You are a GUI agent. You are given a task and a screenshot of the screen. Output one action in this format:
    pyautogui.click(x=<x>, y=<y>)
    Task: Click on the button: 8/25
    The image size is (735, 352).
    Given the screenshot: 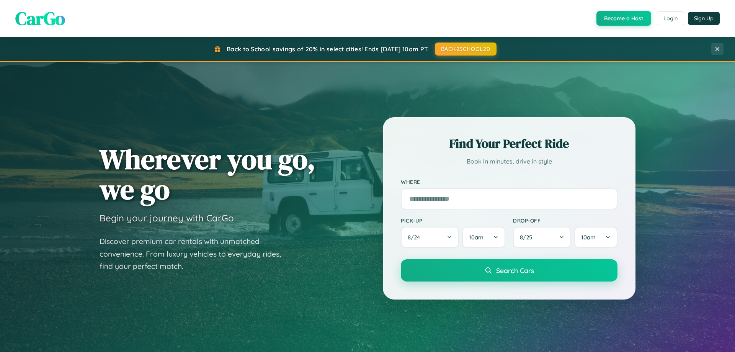 What is the action you would take?
    pyautogui.click(x=542, y=237)
    